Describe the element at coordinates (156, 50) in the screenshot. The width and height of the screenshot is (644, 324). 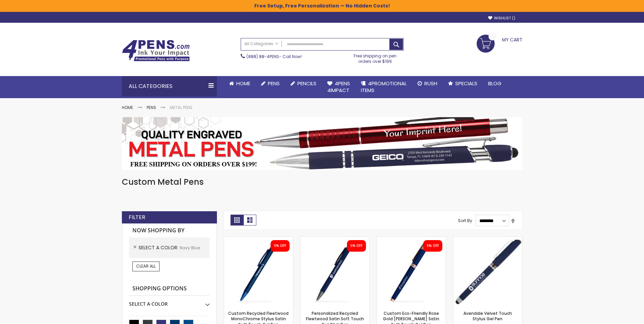
I see `img: 4Pens Custom Pens and Promotional Products` at that location.